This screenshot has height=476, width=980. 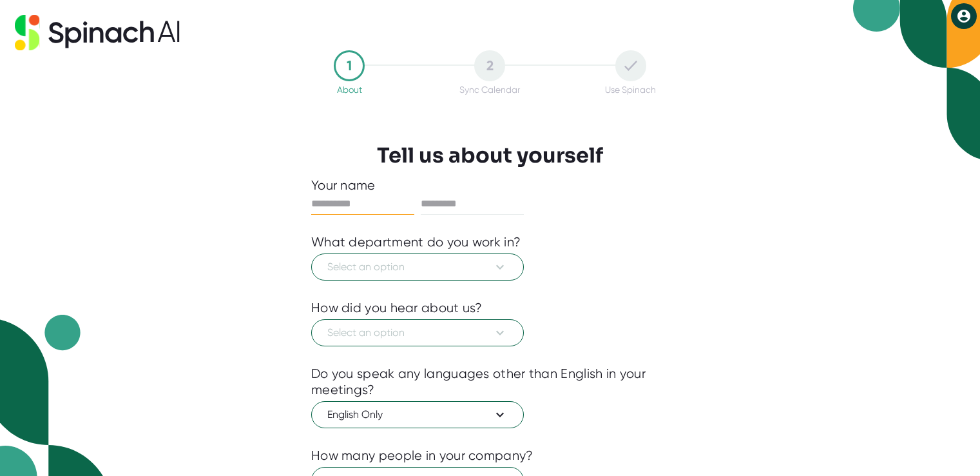 What do you see at coordinates (630, 89) in the screenshot?
I see `div: Use Spinach` at bounding box center [630, 89].